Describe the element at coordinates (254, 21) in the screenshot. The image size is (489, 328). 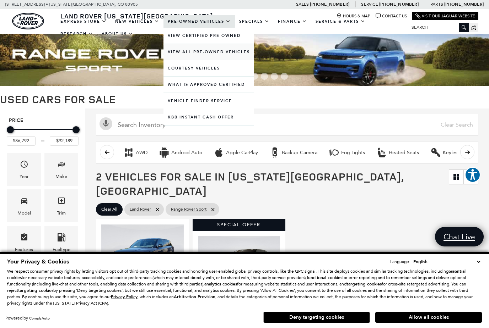
I see `a: Specials` at that location.